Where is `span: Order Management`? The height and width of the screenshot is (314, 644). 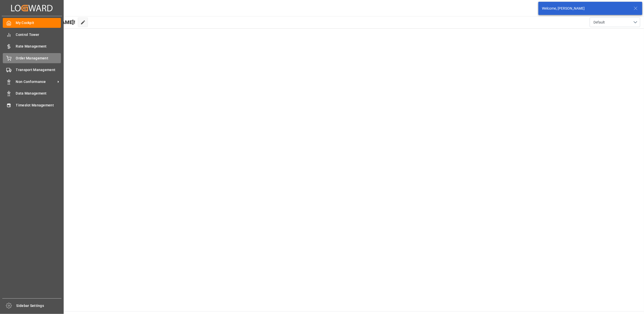 span: Order Management is located at coordinates (38, 58).